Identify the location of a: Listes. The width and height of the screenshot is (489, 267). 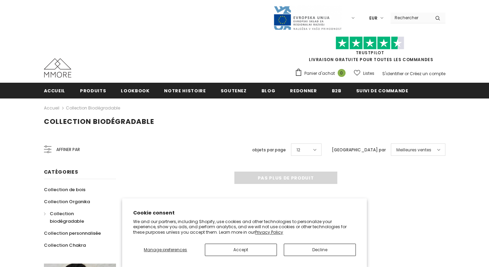
(364, 73).